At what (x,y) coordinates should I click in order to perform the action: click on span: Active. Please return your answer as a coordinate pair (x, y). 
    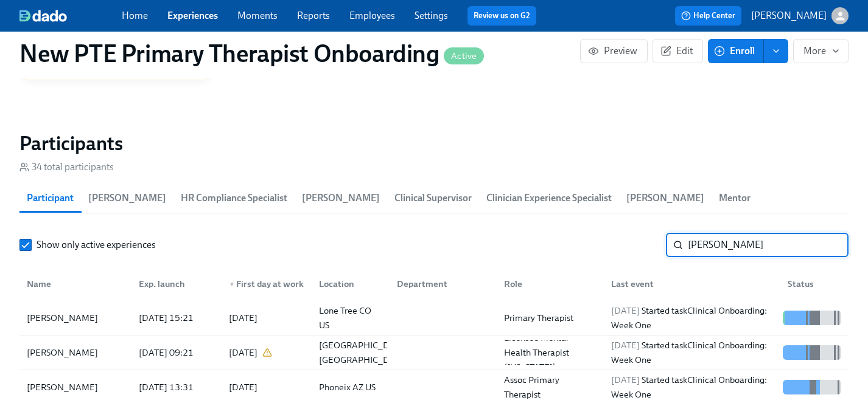
    Looking at the image, I should click on (464, 56).